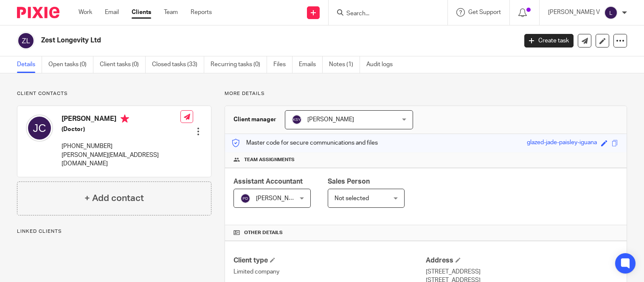 This screenshot has height=282, width=644. Describe the element at coordinates (522, 260) in the screenshot. I see `h4: Address` at that location.